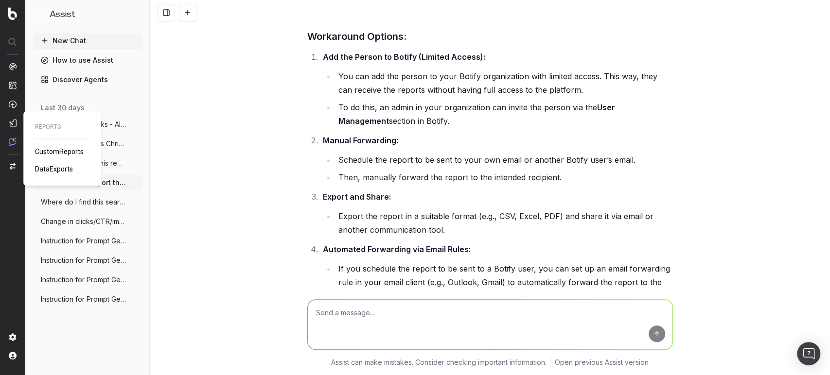  I want to click on li: Then, manually forward the report to the intended recipient., so click(504, 177).